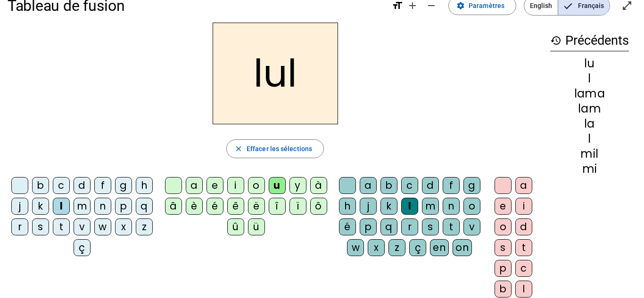 This screenshot has height=298, width=644. What do you see at coordinates (589, 94) in the screenshot?
I see `div: lama` at bounding box center [589, 94].